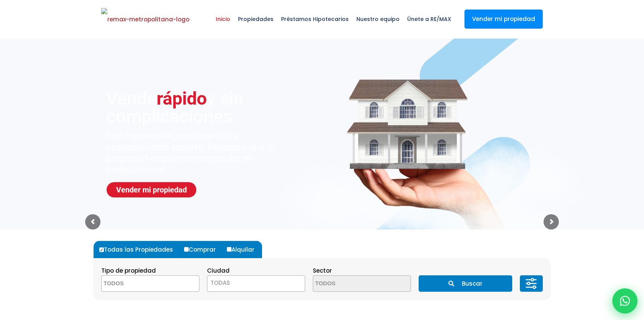 This screenshot has width=644, height=320. Describe the element at coordinates (465, 284) in the screenshot. I see `button: Buscar` at that location.